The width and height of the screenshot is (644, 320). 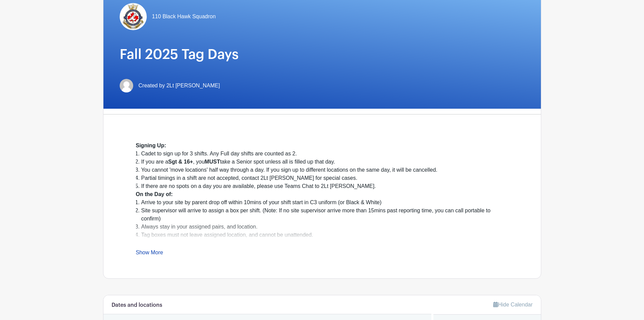 I want to click on li: Tag boxes must not leave assigned location, and cannot be unattended., so click(x=324, y=235).